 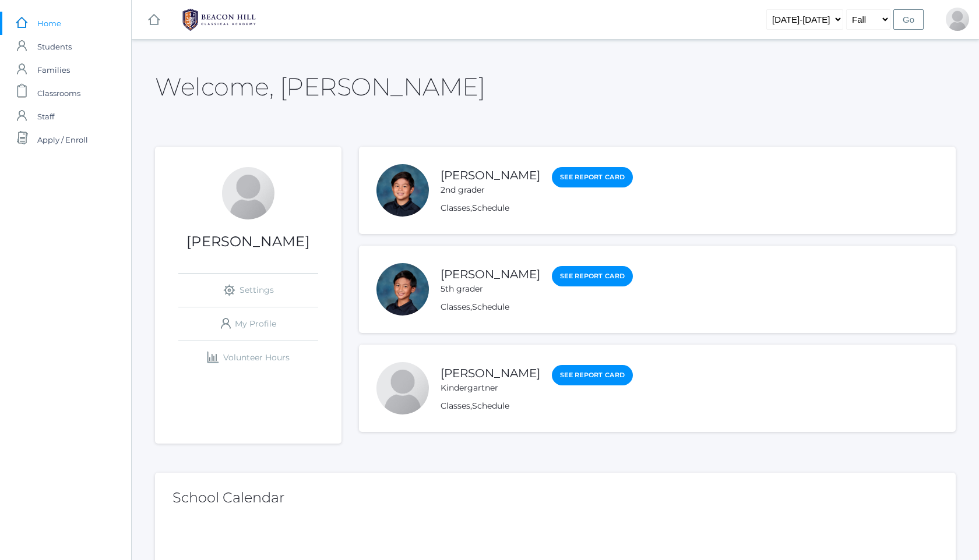 I want to click on div: 5th grader, so click(x=490, y=289).